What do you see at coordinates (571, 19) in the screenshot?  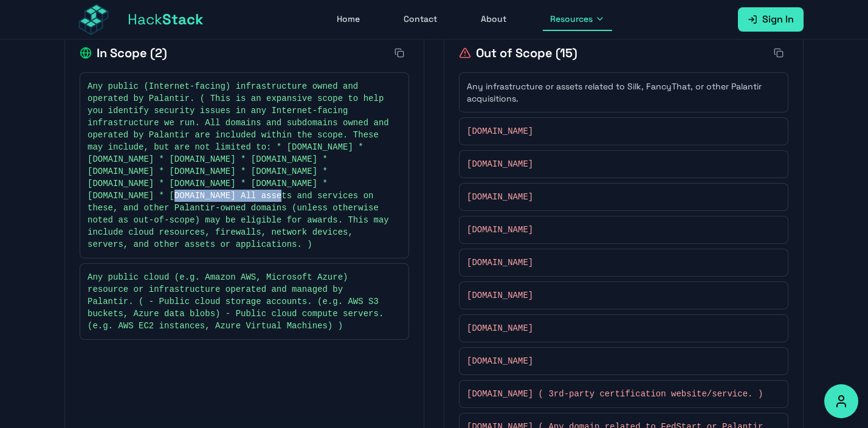 I see `span: Resources` at bounding box center [571, 19].